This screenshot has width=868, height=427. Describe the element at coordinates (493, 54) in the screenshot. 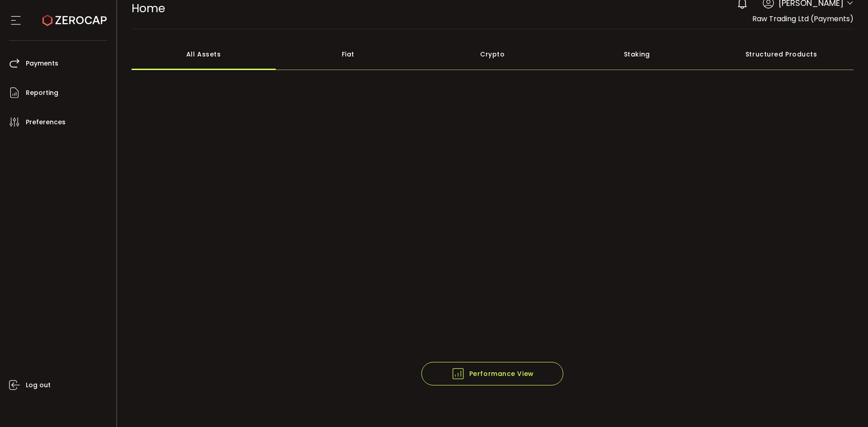

I see `div: Crypto` at that location.